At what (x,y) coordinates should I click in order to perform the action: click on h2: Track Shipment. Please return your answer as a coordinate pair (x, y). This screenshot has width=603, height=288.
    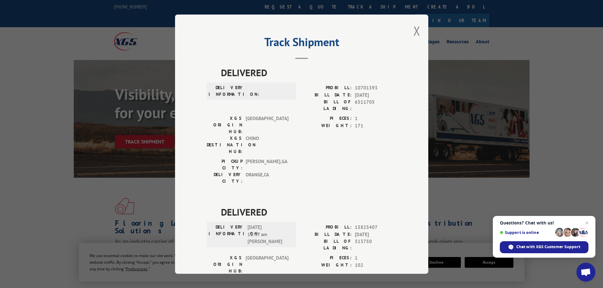
    Looking at the image, I should click on (301, 44).